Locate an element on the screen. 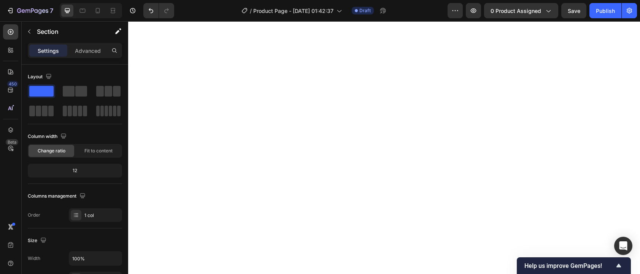 The height and width of the screenshot is (274, 640). div: Columns management is located at coordinates (57, 196).